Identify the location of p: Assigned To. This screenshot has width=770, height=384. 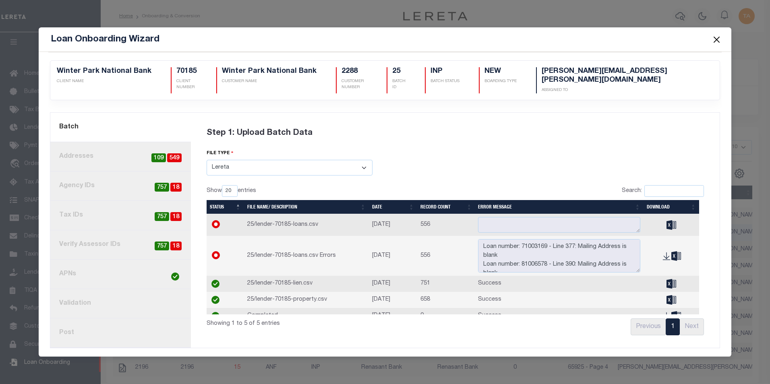
(618, 90).